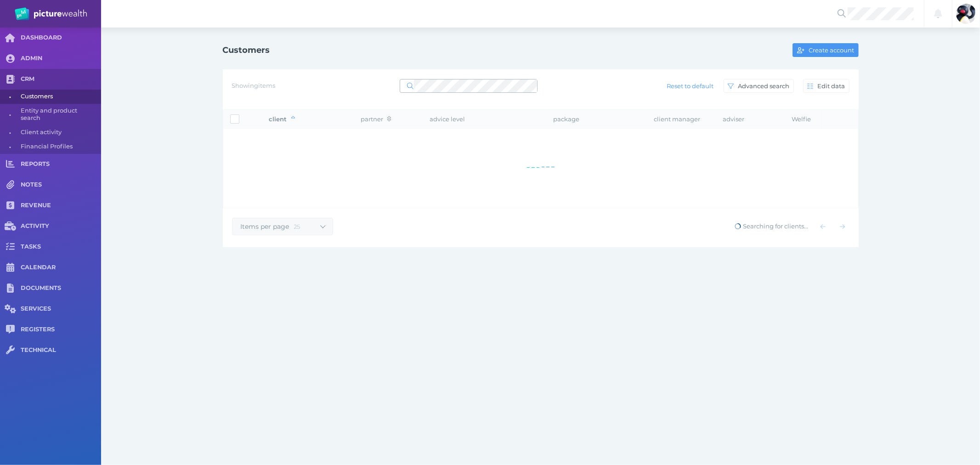  I want to click on img: Tory Richardson, so click(966, 14).